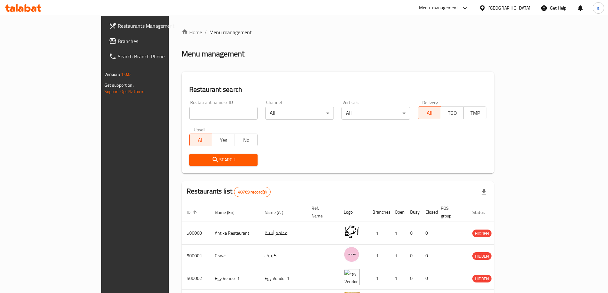  What do you see at coordinates (475, 113) in the screenshot?
I see `span: TMP` at bounding box center [475, 113].